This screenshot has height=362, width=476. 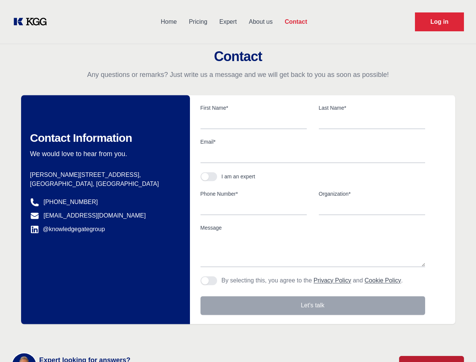 What do you see at coordinates (457, 344) in the screenshot?
I see `div: Chat Widget` at bounding box center [457, 344].